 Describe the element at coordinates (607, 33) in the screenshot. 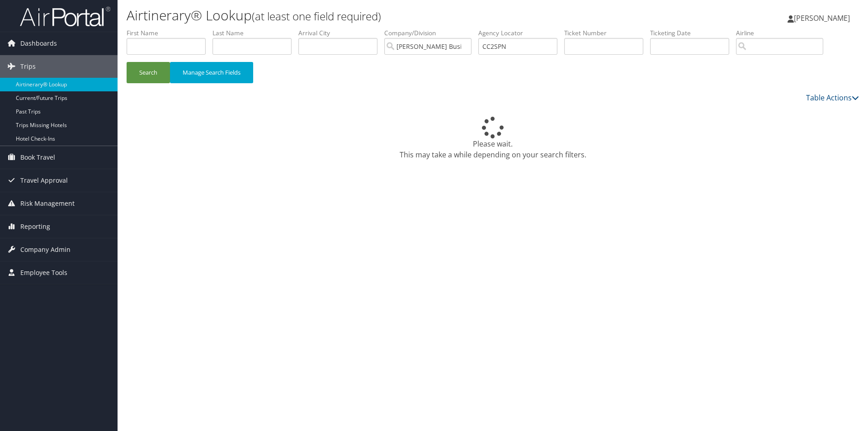

I see `label: Ticket Number` at that location.